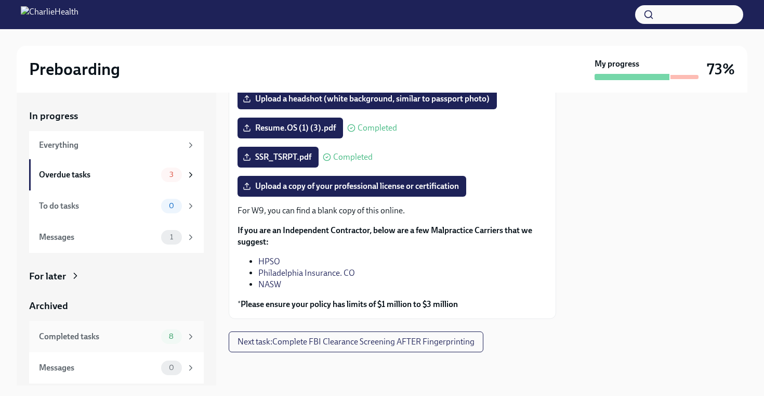  Describe the element at coordinates (356, 342) in the screenshot. I see `span: Next task : Complete FBI Clearance Screening AFTER Fingerprinting` at that location.